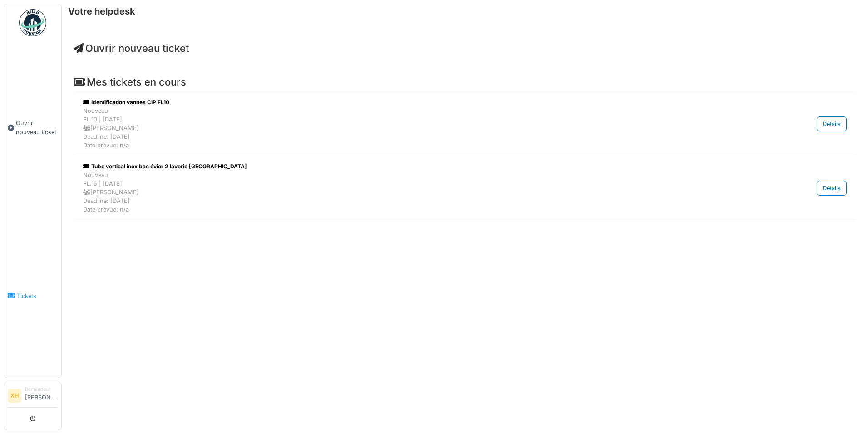 The height and width of the screenshot is (434, 868). Describe the element at coordinates (33, 23) in the screenshot. I see `img: Badge_color-CXgf-gQk.svg` at that location.